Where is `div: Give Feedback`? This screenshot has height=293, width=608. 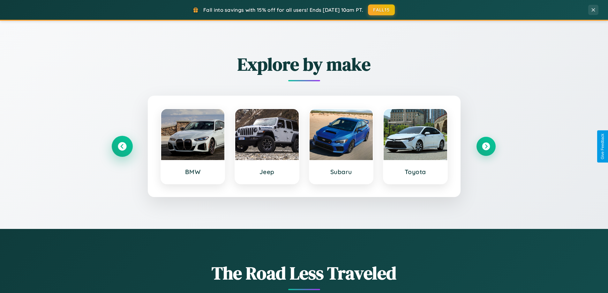
div: Give Feedback is located at coordinates (603, 146).